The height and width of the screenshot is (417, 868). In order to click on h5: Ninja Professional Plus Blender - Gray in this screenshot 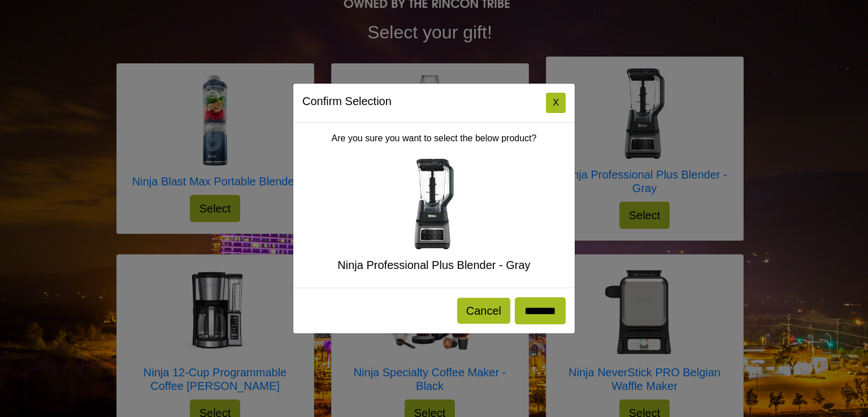, I will do `click(434, 265)`.